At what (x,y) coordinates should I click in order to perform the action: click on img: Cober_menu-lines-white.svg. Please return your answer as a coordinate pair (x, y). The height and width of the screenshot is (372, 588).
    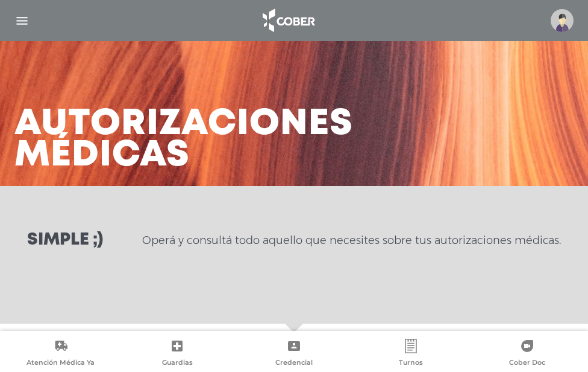
    Looking at the image, I should click on (22, 21).